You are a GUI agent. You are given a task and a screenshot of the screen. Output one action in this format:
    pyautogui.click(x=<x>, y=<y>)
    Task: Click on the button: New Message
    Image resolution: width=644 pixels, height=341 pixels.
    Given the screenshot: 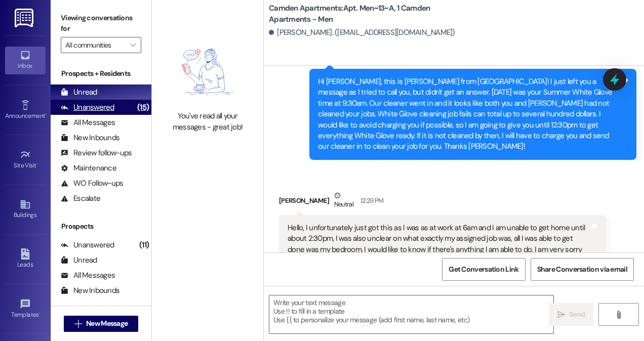 What is the action you would take?
    pyautogui.click(x=101, y=324)
    